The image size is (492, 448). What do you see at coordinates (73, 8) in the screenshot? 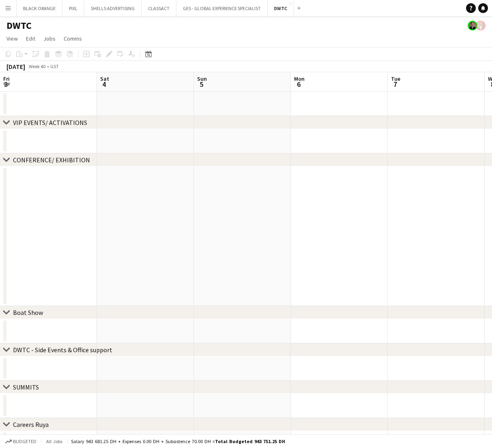
I see `button: PIXL` at bounding box center [73, 8].